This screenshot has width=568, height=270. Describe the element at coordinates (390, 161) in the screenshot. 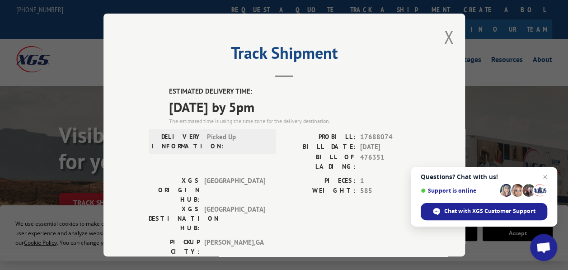

I see `span: 476351` at that location.